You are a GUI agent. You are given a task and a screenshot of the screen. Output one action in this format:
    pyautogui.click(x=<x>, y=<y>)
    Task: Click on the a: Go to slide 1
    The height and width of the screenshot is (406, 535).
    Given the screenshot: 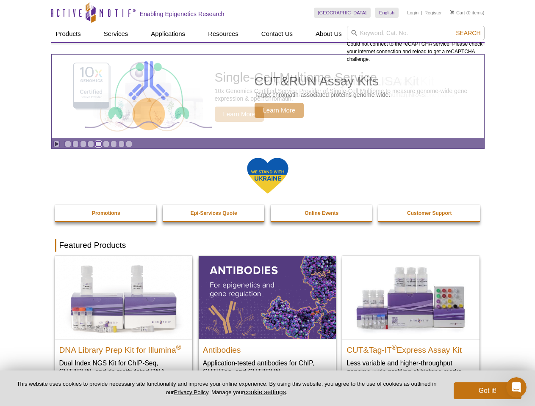 What is the action you would take?
    pyautogui.click(x=68, y=144)
    